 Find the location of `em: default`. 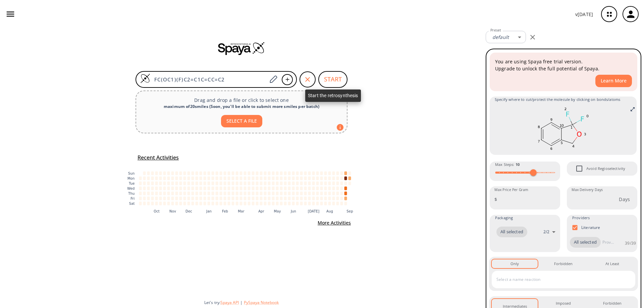

em: default is located at coordinates (500, 37).